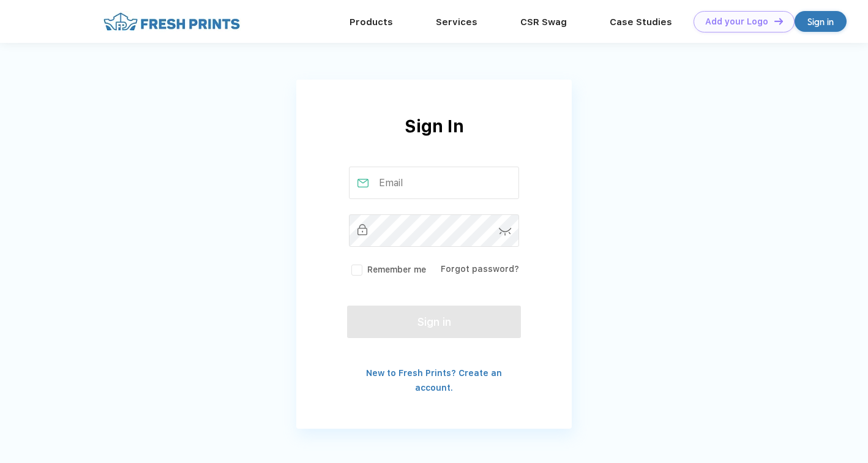  Describe the element at coordinates (363, 183) in the screenshot. I see `img: email_active.svg` at that location.